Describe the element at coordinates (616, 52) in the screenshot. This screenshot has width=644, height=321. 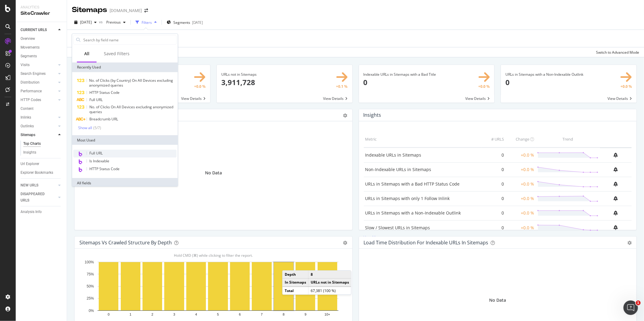
I see `button: Switch to Advanced Mode` at that location.